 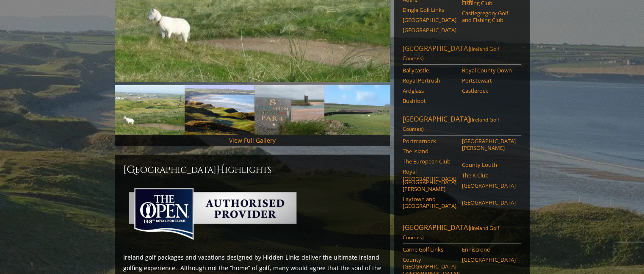 What do you see at coordinates (252, 140) in the screenshot?
I see `a: View Full Gallery` at bounding box center [252, 140].